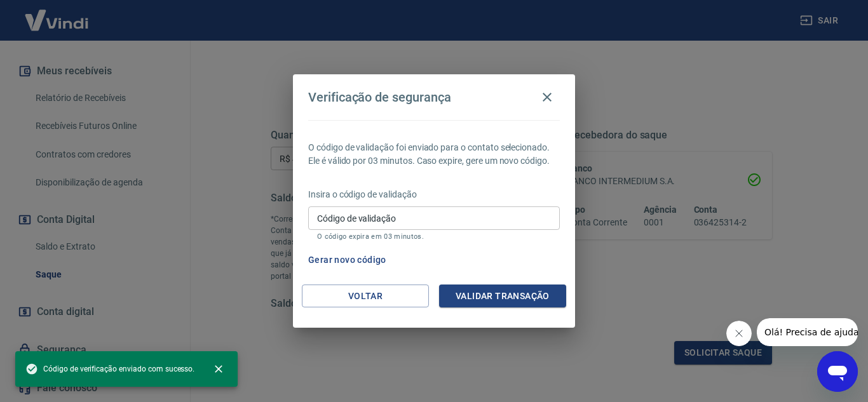 The width and height of the screenshot is (868, 402). Describe the element at coordinates (434, 236) in the screenshot. I see `p: O código expira em 03 minutos.` at that location.